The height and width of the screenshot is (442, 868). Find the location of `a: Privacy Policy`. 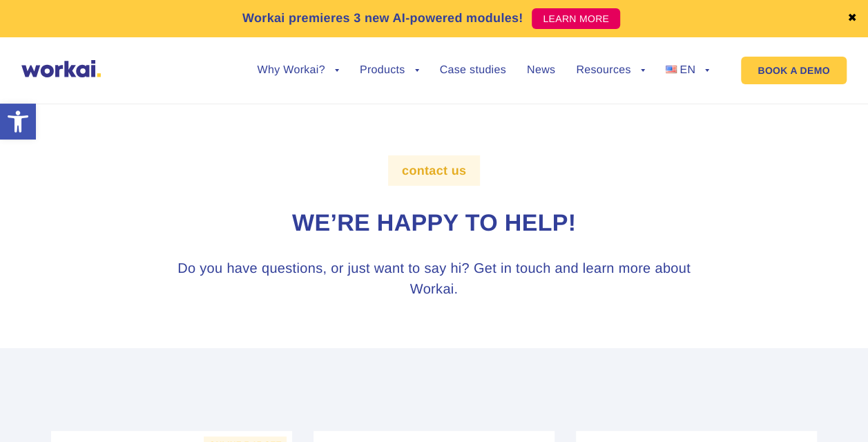

a: Privacy Policy is located at coordinates (134, 260).